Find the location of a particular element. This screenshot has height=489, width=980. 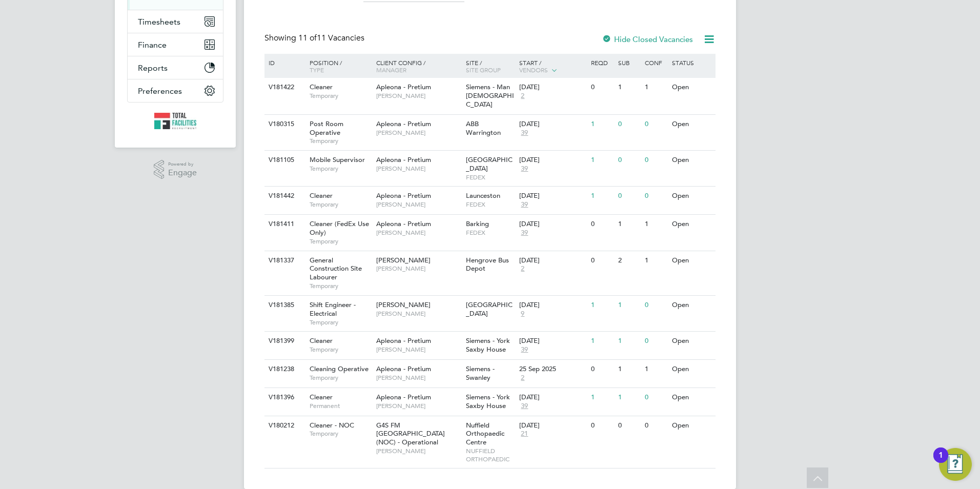

button: Open Resource Center, 1 new notification is located at coordinates (955, 464).